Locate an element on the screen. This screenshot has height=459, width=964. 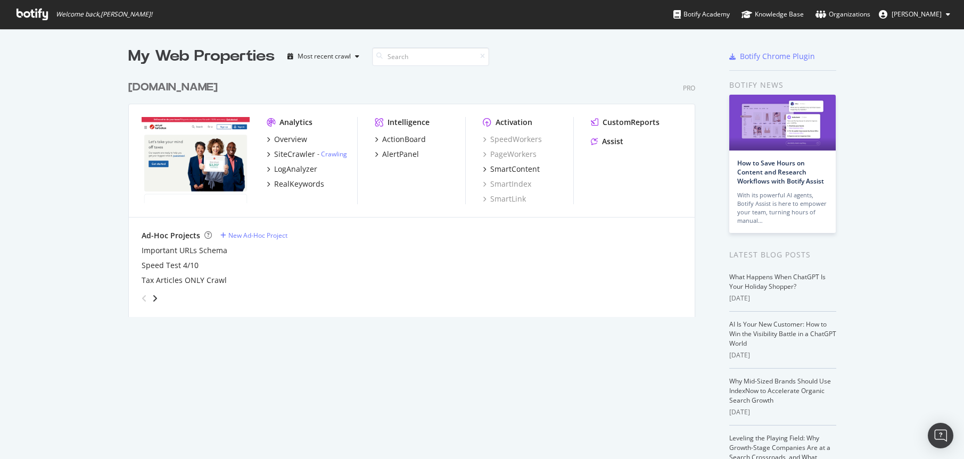
div: Intelligence is located at coordinates (408, 122).